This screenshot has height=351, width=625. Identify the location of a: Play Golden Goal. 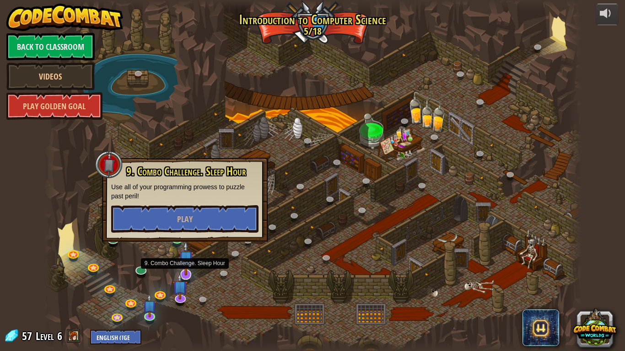
(54, 106).